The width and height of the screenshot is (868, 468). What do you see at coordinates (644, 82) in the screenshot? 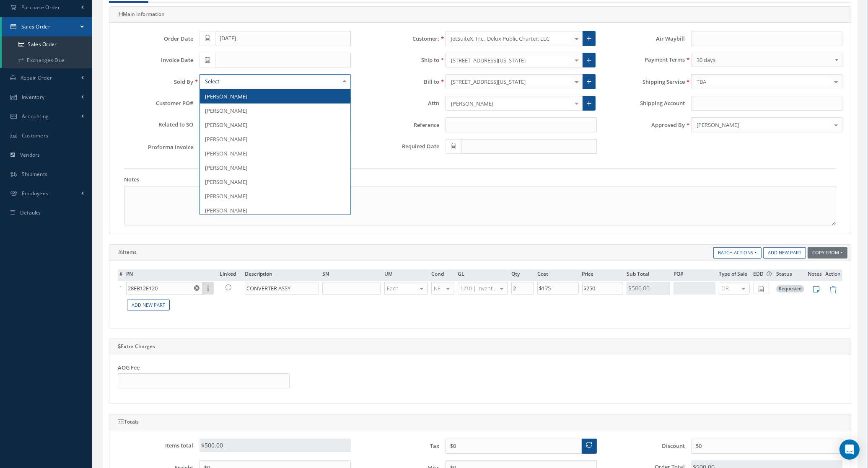
I see `label: Shipping Service` at bounding box center [644, 82].